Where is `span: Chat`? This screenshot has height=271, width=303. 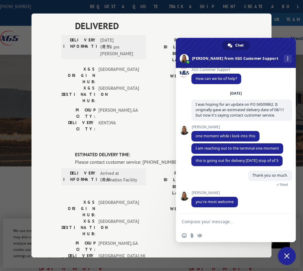
span: Chat is located at coordinates (239, 45).